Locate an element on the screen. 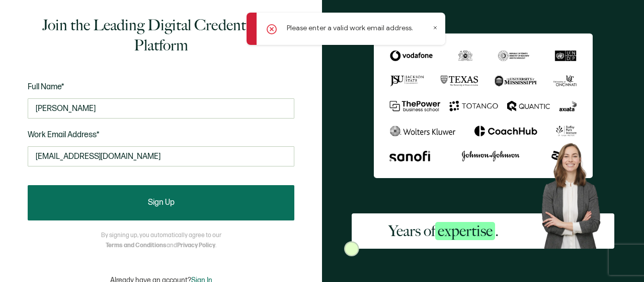  input: Enter your work email address is located at coordinates (161, 156).